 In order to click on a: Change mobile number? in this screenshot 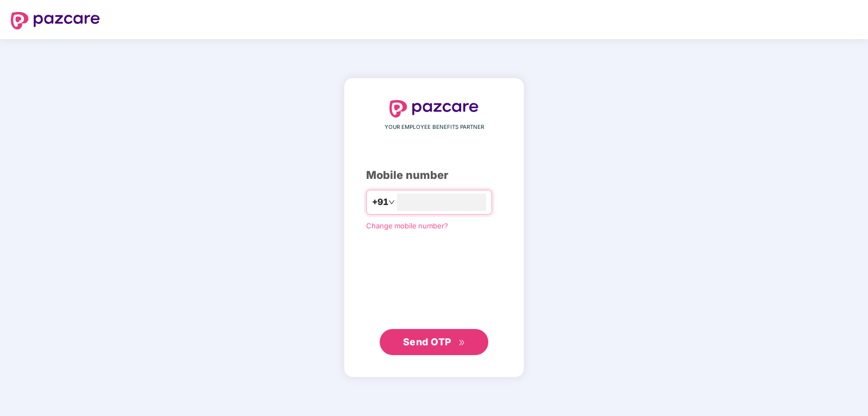, I will do `click(407, 226)`.